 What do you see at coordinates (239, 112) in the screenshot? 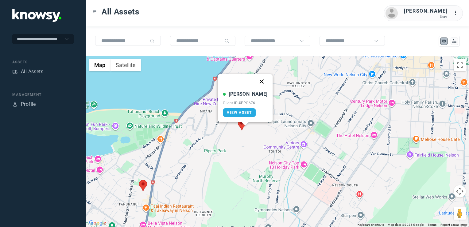
I see `span: View Asset` at bounding box center [239, 112].